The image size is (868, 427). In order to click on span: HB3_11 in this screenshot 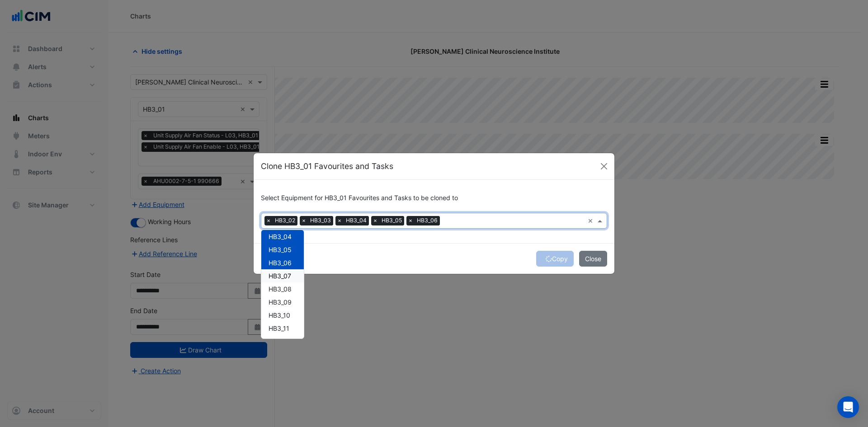, I will do `click(279, 328)`.